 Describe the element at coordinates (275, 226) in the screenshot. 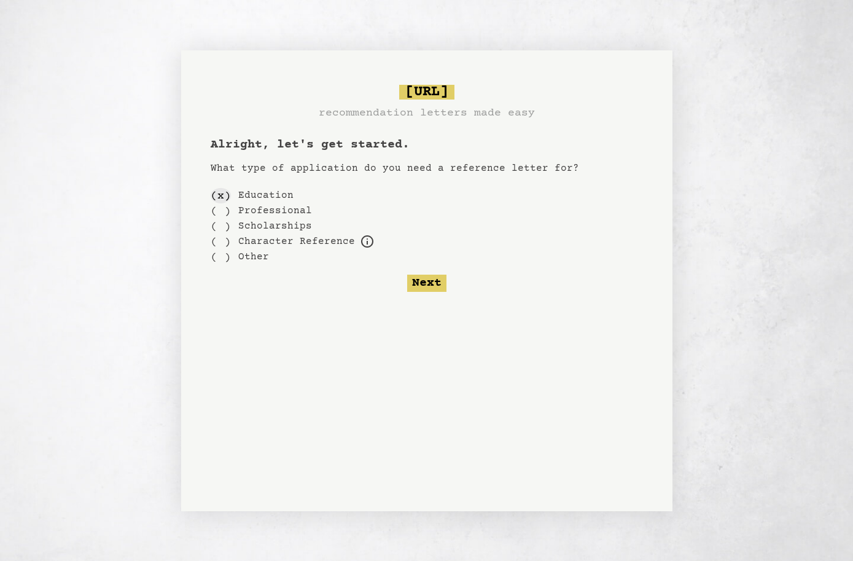

I see `label: Scholarships` at that location.